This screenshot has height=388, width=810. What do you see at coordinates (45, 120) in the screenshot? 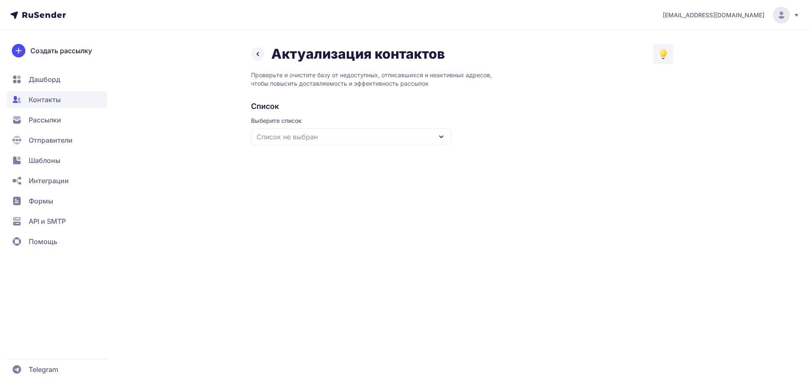
I see `span: Рассылки` at bounding box center [45, 120].